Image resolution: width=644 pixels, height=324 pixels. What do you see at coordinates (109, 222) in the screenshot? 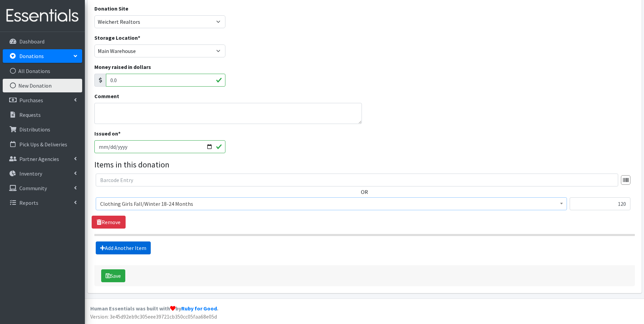
I see `a: Remove` at bounding box center [109, 222].